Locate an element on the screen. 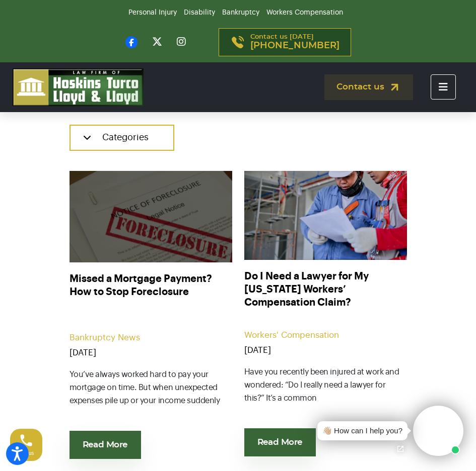 The width and height of the screenshot is (476, 471). a: Bankruptcy is located at coordinates (241, 13).